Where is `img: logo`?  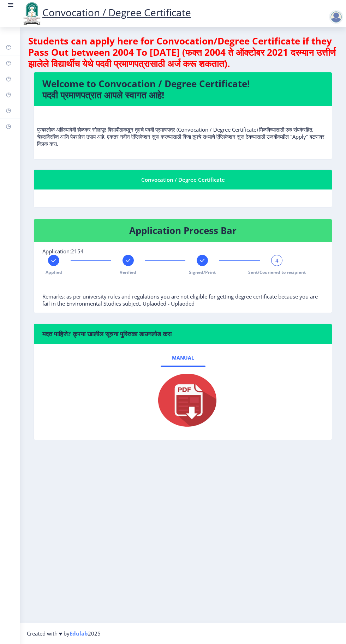
img: logo is located at coordinates (32, 14).